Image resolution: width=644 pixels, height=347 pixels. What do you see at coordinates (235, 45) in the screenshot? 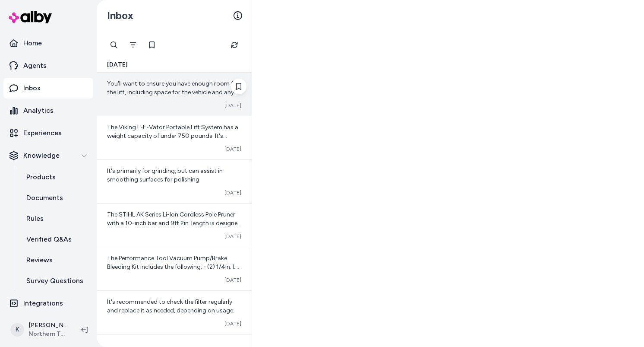
I see `button: Refresh` at bounding box center [235, 45].